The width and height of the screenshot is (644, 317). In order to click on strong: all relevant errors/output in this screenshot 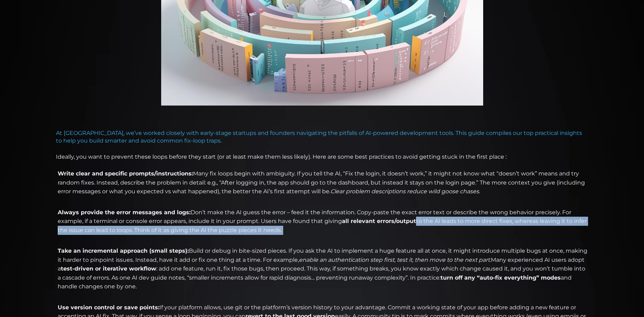, I will do `click(379, 221)`.